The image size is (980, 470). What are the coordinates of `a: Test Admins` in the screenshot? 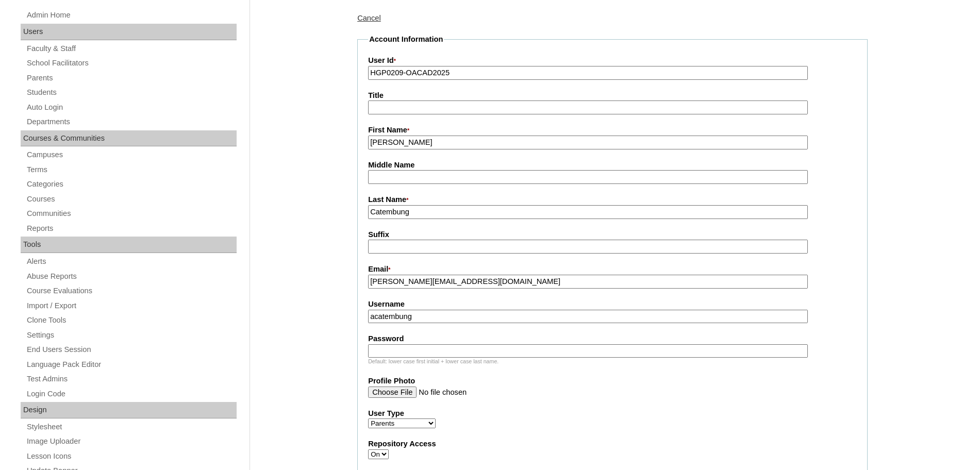 It's located at (131, 379).